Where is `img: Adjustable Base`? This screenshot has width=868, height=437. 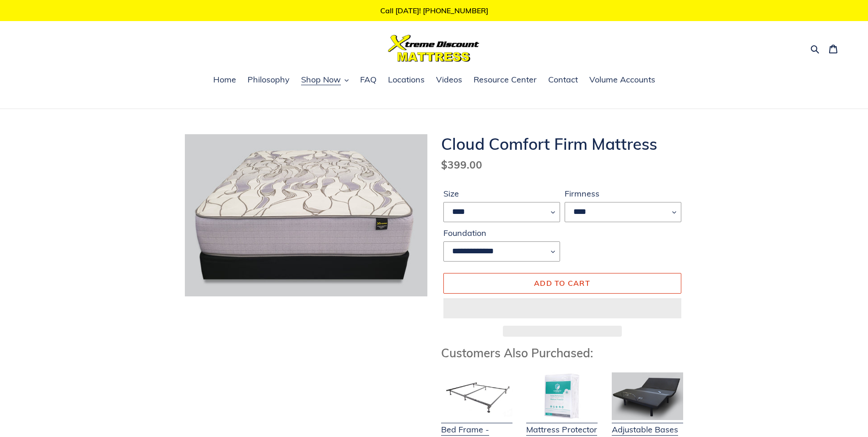 img: Adjustable Base is located at coordinates (648, 396).